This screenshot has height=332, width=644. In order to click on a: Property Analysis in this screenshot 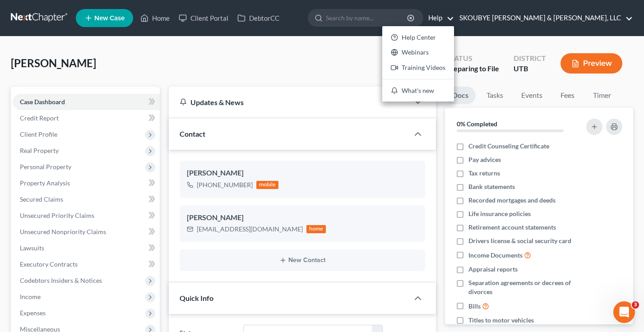, I will do `click(86, 183)`.